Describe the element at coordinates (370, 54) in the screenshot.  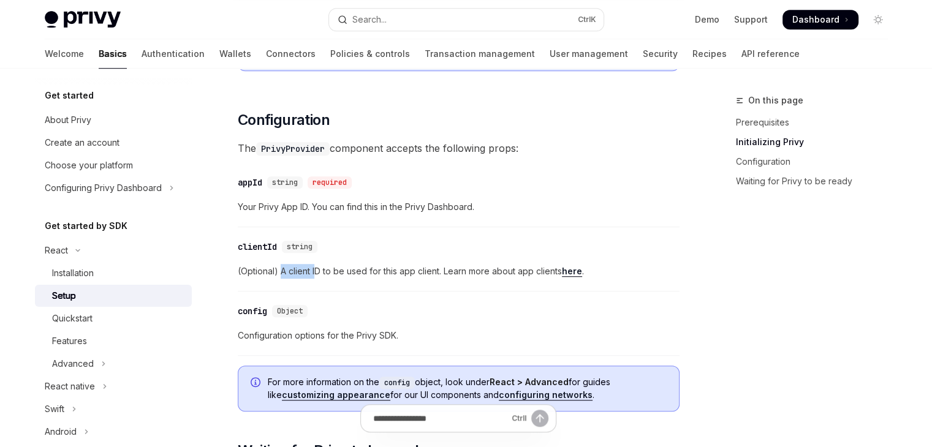
I see `a: Policies & controls` at that location.